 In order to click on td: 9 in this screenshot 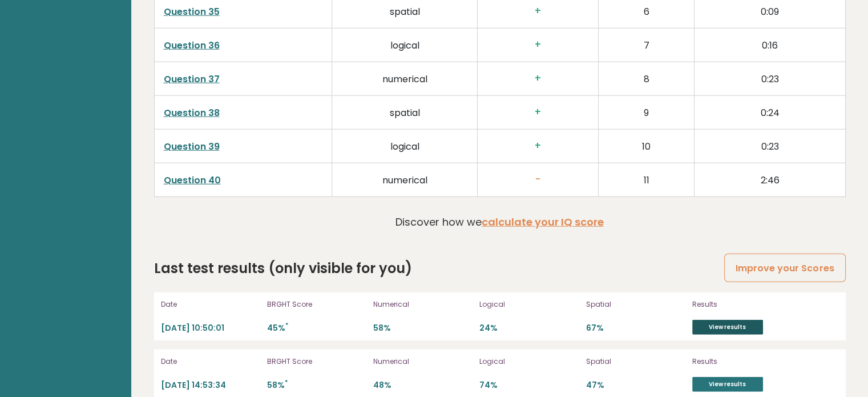, I will do `click(646, 112)`.